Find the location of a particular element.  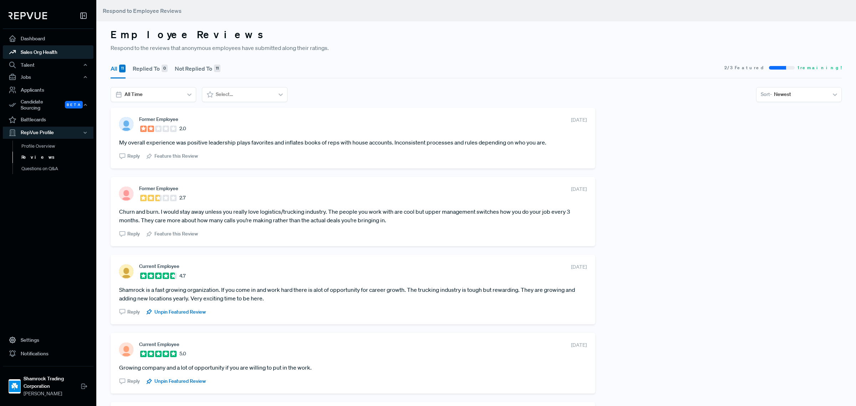

a: Settings is located at coordinates (48, 340).